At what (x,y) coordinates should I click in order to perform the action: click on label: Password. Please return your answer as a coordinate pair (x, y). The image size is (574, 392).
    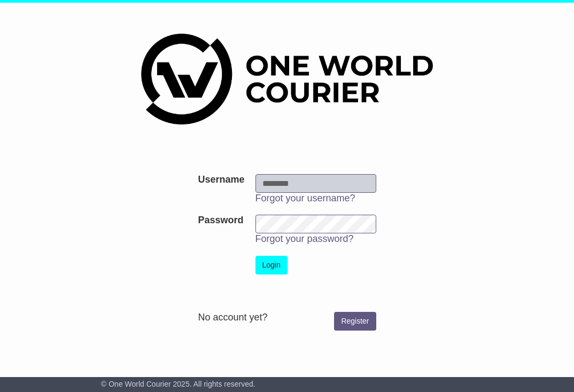
    Looking at the image, I should click on (220, 220).